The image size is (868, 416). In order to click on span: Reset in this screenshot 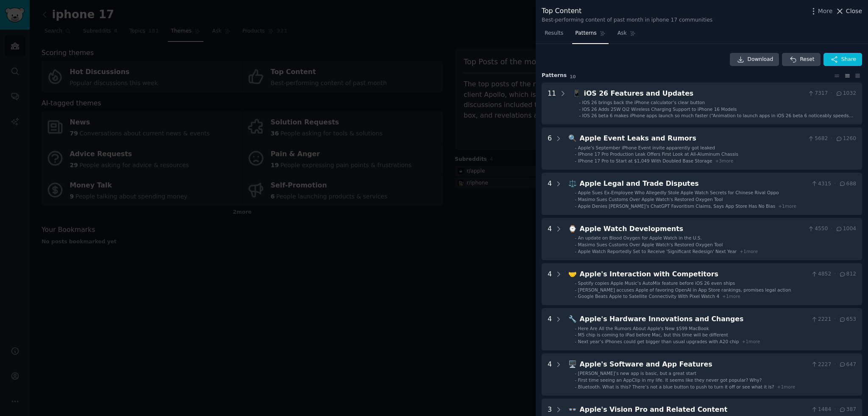, I will do `click(807, 60)`.